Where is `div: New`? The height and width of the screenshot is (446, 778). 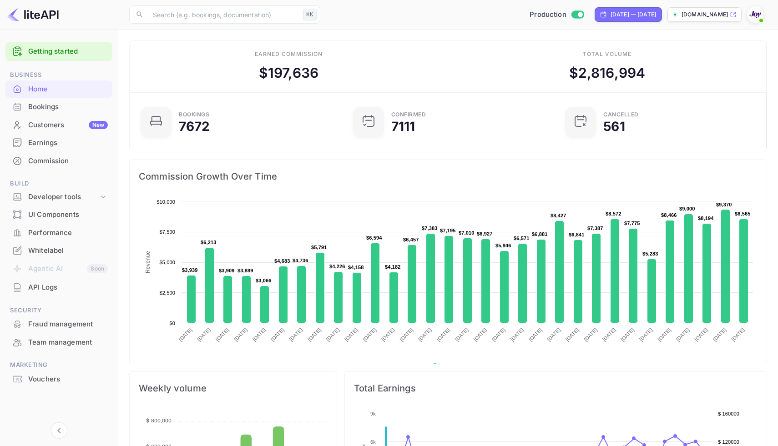 div: New is located at coordinates (98, 125).